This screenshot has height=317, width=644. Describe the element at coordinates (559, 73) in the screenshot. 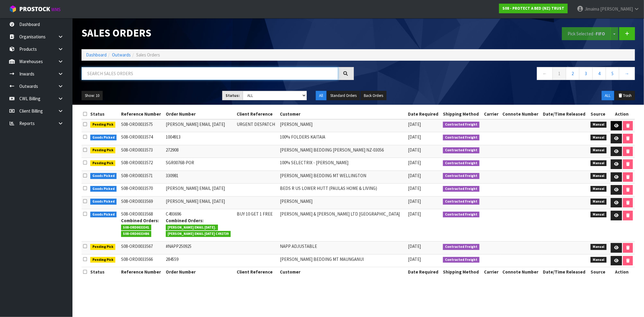

I see `a: 1` at that location.